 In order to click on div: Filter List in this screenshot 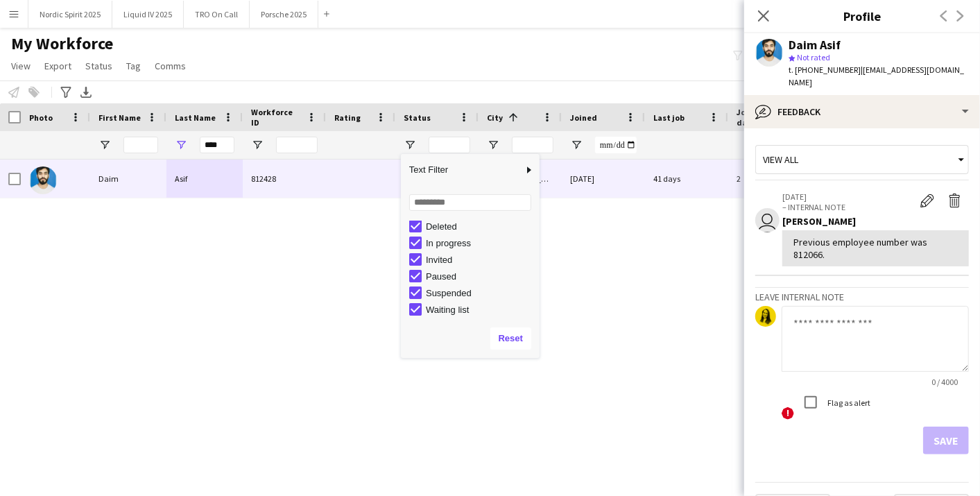, I will do `click(470, 226)`.